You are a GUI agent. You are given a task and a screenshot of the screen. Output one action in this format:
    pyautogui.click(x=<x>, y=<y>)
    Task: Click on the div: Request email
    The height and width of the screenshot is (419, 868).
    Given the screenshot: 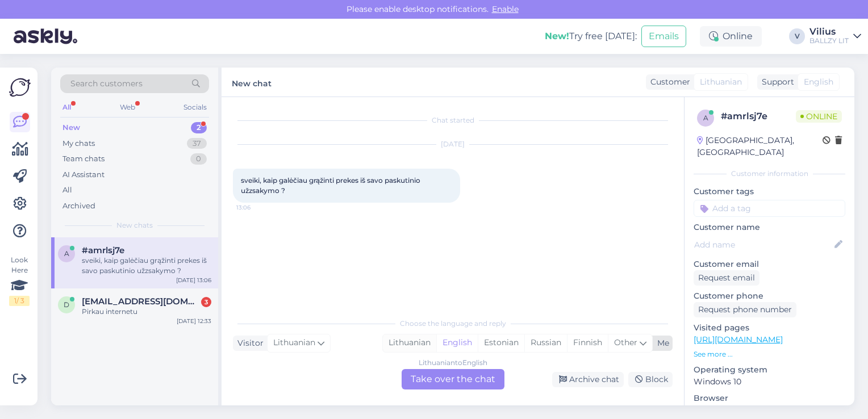 What is the action you would take?
    pyautogui.click(x=727, y=278)
    